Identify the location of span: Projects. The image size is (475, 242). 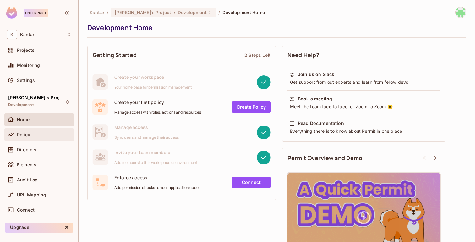
(26, 50).